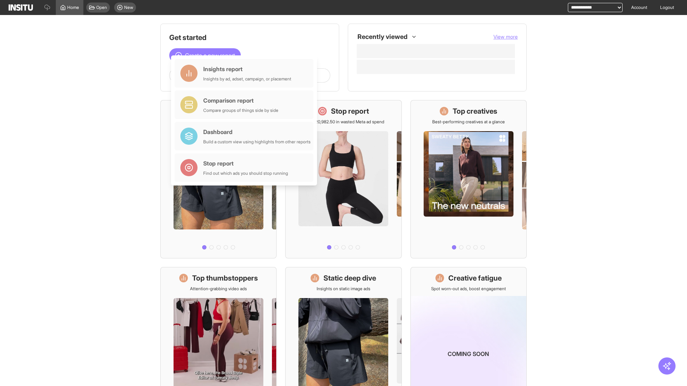 The image size is (687, 386). Describe the element at coordinates (218, 179) in the screenshot. I see `a: What's live nowSee all active ads instantly` at that location.